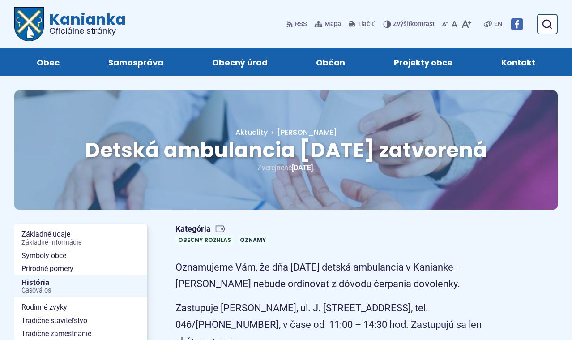 This screenshot has width=572, height=340. What do you see at coordinates (81, 286) in the screenshot?
I see `a: HistóriaČasová os` at bounding box center [81, 286].